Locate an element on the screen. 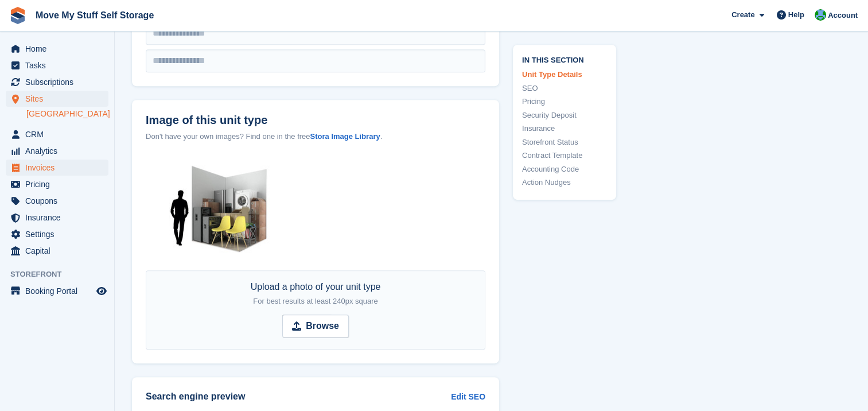 The height and width of the screenshot is (411, 868). a: Preview store is located at coordinates (101, 291).